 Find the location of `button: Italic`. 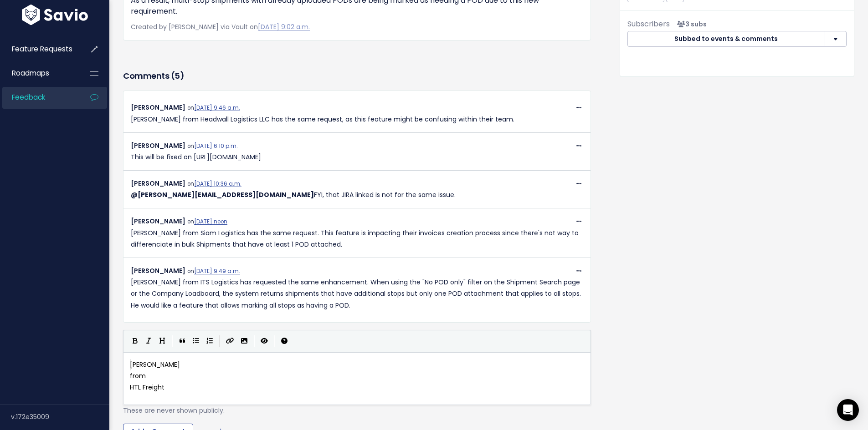

button: Italic is located at coordinates (148, 342).